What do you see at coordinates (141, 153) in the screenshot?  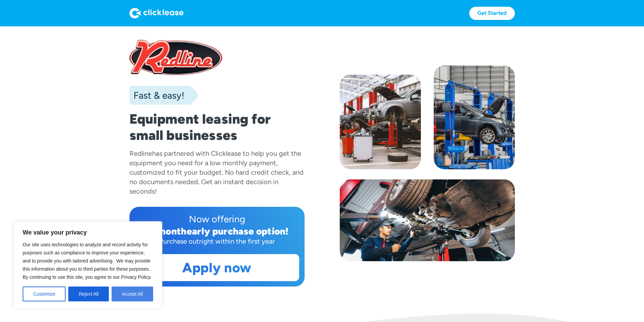 I see `div: Redline` at bounding box center [141, 153].